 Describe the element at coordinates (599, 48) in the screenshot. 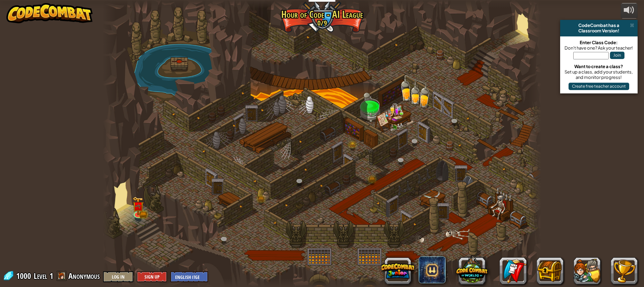

I see `div: Don't have one? Ask your teacher!` at that location.